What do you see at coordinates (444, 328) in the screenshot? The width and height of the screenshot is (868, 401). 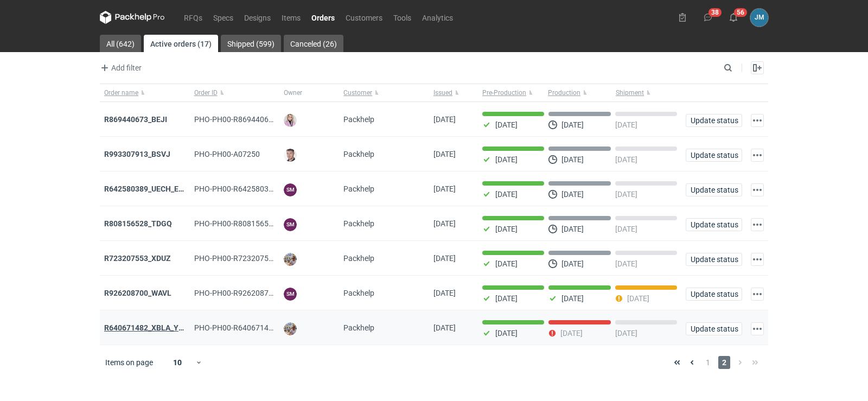 I see `span: 08/09/2025` at bounding box center [444, 328].